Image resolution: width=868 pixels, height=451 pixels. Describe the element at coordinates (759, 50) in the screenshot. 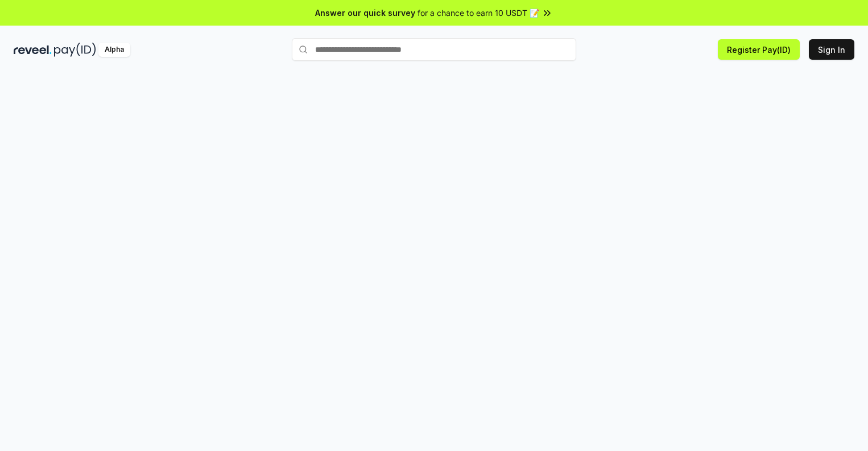

I see `button: Register Pay(ID)` at that location.